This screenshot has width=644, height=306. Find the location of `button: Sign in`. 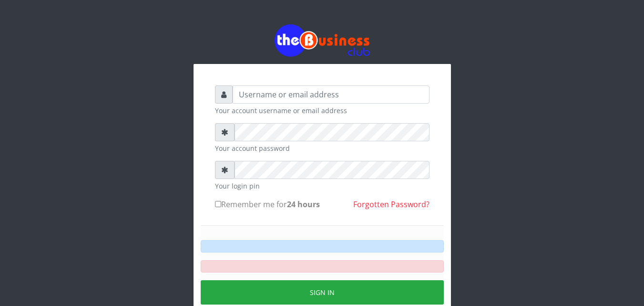

button: Sign in is located at coordinates (322, 292).